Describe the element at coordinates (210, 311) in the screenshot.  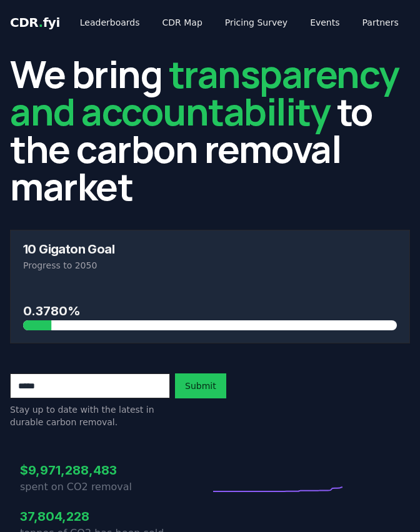
I see `h3: 0.3780%` at that location.